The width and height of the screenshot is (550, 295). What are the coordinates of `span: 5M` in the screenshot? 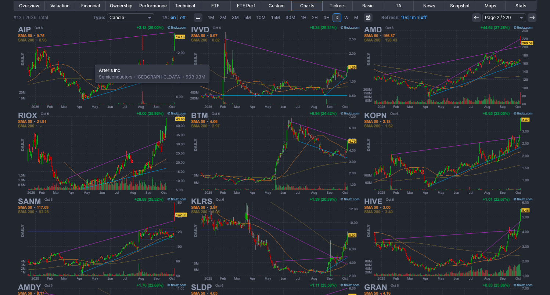 It's located at (248, 17).